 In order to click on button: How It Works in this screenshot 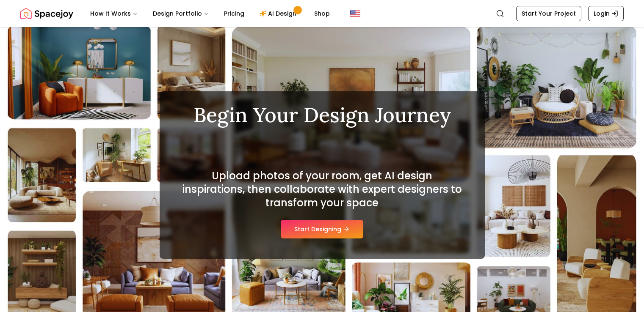, I will do `click(114, 14)`.